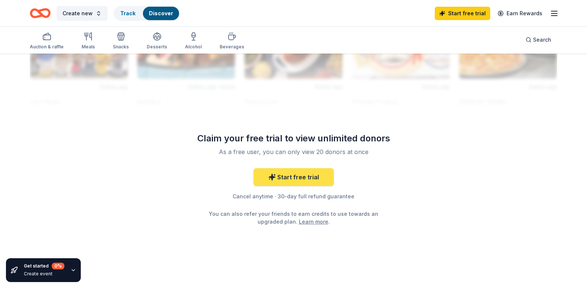 This screenshot has width=587, height=288. I want to click on button: Create new, so click(82, 13).